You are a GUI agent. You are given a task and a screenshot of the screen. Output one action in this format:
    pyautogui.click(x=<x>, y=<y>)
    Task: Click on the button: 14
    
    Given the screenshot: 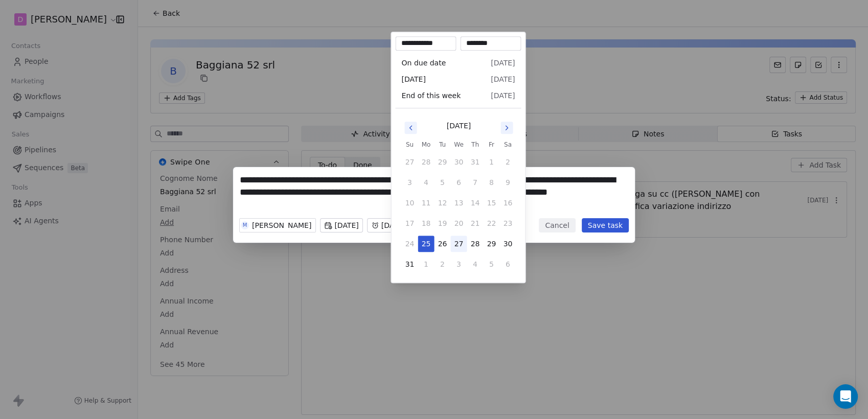 What is the action you would take?
    pyautogui.click(x=475, y=203)
    